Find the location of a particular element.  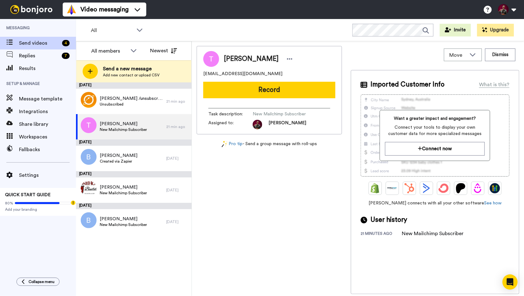

img: Image of Tami Debusk is located at coordinates (211, 59).